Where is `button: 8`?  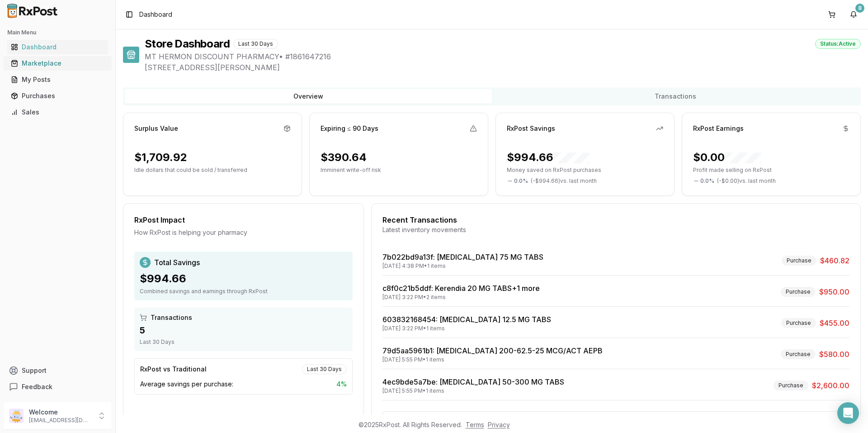 button: 8 is located at coordinates (854, 14).